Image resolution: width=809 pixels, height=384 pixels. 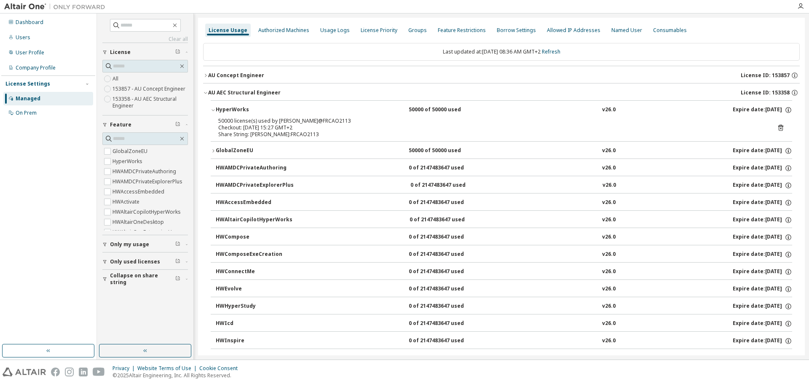 What do you see at coordinates (129, 244) in the screenshot?
I see `span: Only my usage` at bounding box center [129, 244].